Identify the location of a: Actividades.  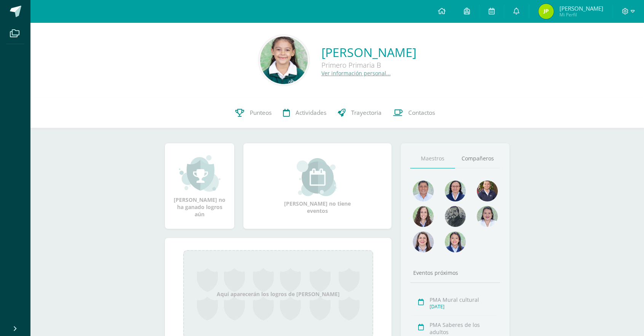
(305, 113).